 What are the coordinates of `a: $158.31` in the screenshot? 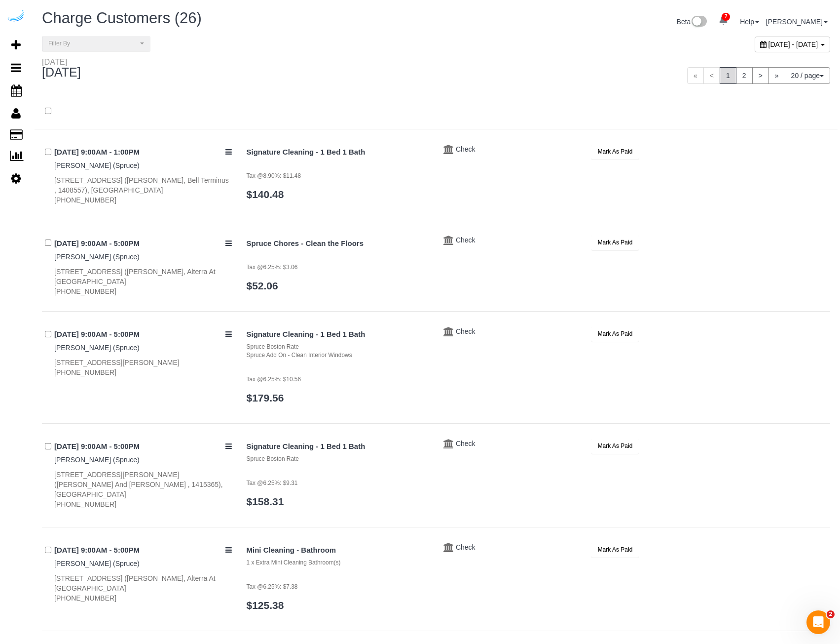 It's located at (265, 501).